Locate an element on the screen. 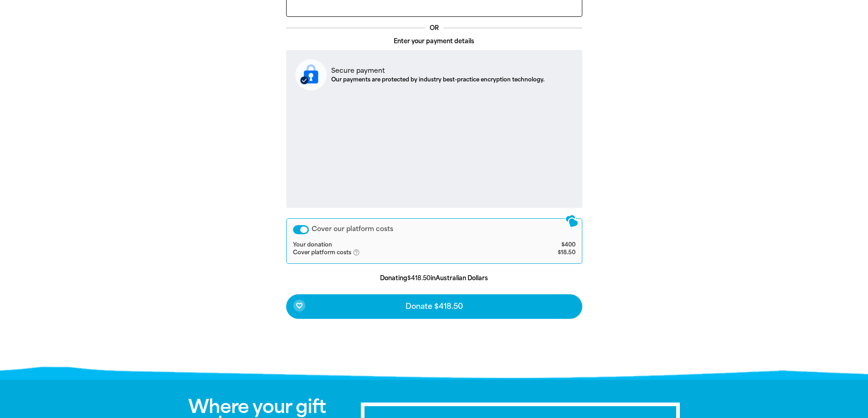  span: Donate $418.50 is located at coordinates (434, 307).